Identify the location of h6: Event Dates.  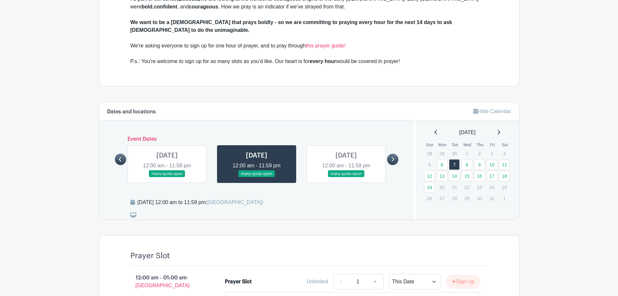
(257, 139).